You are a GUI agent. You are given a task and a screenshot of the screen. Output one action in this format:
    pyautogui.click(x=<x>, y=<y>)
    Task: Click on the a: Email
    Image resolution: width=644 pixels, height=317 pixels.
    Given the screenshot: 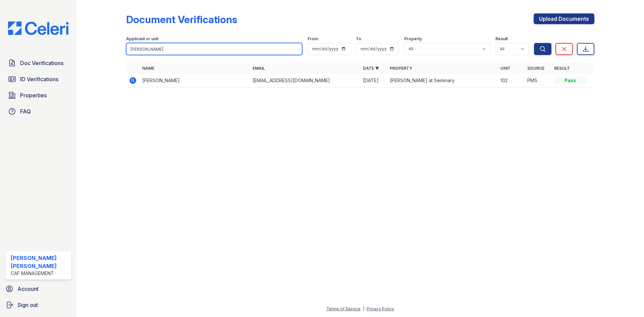 What is the action you would take?
    pyautogui.click(x=259, y=68)
    